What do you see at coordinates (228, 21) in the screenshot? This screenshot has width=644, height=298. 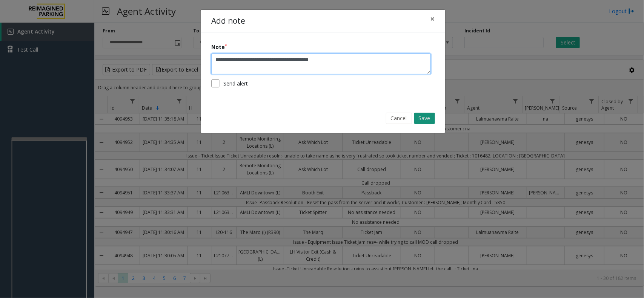 I see `h4: Add note` at bounding box center [228, 21].